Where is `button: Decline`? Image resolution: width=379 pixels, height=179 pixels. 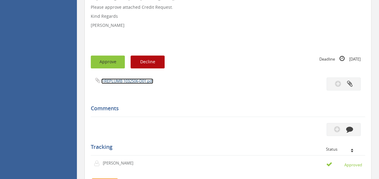
button: Decline is located at coordinates (147, 62).